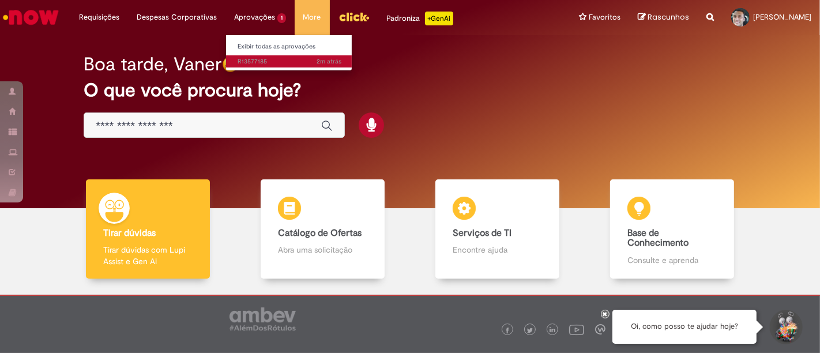  What do you see at coordinates (148, 255) in the screenshot?
I see `p: Tirar dúvidas com Lupi Assist e Gen Ai` at bounding box center [148, 255].